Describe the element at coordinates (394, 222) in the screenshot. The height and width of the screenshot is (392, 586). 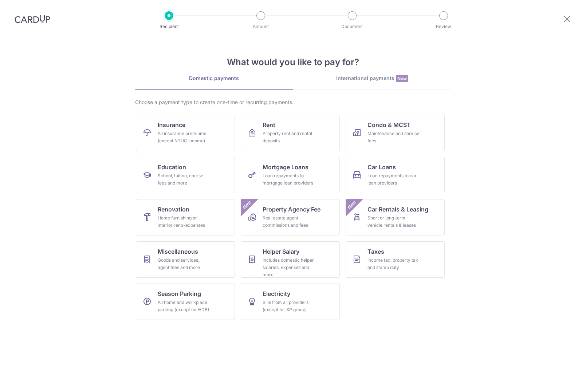
I see `div: Short or long‑term vehicle rentals & leases` at that location.